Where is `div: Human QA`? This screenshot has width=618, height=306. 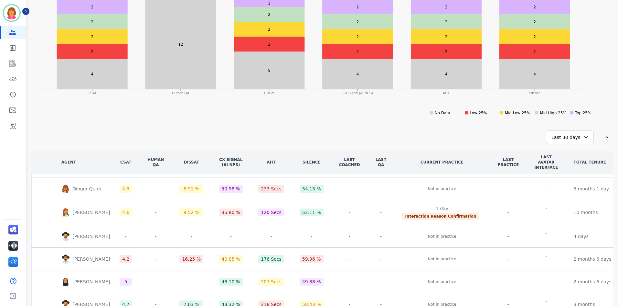 div: Human QA is located at coordinates (156, 162).